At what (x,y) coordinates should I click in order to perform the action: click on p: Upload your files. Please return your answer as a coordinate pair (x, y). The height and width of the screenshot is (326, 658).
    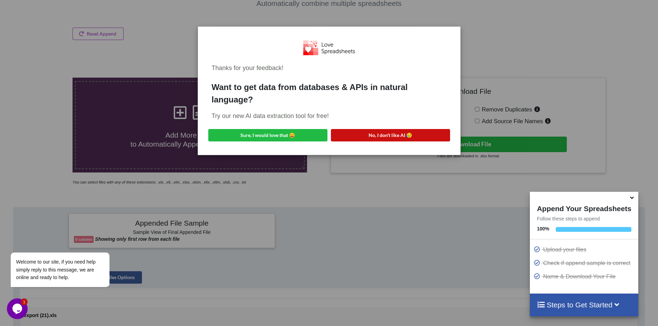
    Looking at the image, I should click on (584, 250).